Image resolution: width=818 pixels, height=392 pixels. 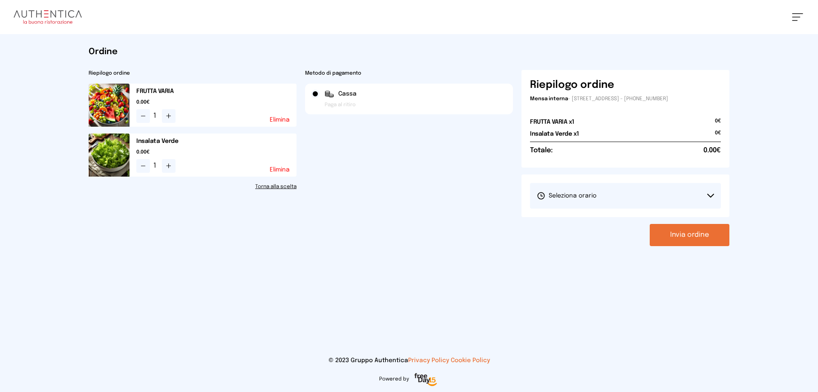 I want to click on h1: Ordine, so click(x=409, y=52).